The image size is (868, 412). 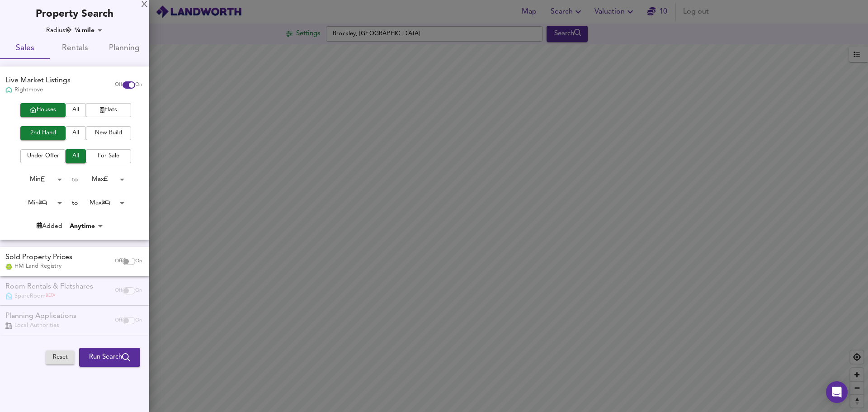 I want to click on div: Anytime, so click(x=86, y=226).